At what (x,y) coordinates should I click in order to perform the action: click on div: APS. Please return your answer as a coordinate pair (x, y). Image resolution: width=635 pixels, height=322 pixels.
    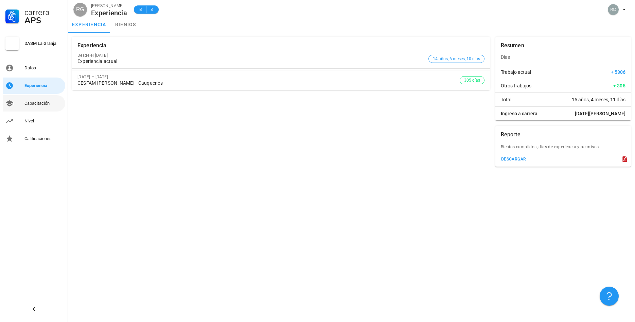
    Looking at the image, I should click on (43, 20).